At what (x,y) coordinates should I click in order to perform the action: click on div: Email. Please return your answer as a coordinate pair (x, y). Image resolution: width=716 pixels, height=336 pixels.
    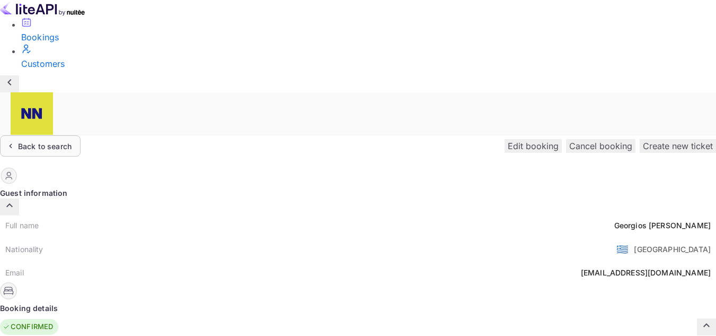
    Looking at the image, I should click on (14, 272).